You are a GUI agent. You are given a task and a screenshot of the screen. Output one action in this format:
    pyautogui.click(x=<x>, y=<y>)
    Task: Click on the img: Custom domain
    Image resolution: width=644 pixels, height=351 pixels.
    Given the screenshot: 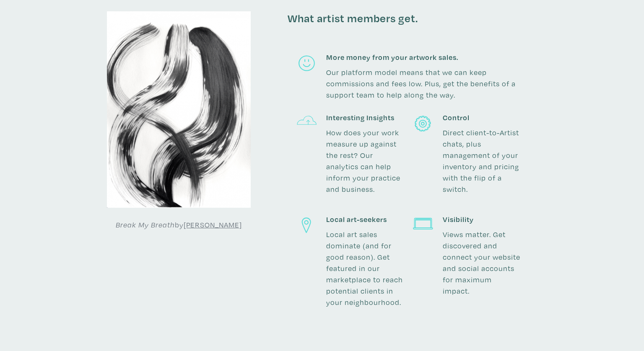 What is the action you would take?
    pyautogui.click(x=424, y=225)
    